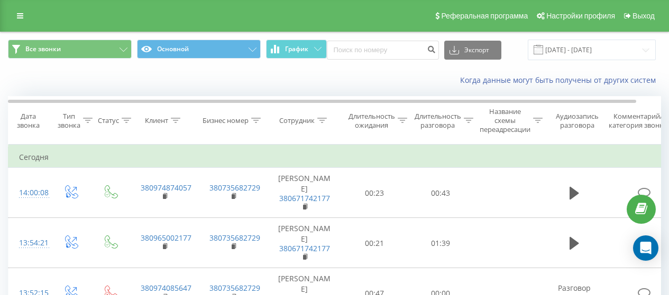 This screenshot has height=295, width=669. I want to click on a: Когда данные могут быть получены от других систем, so click(560, 80).